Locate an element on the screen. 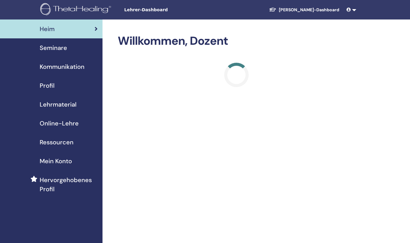 The image size is (410, 243). span: Ressourcen is located at coordinates (56, 142).